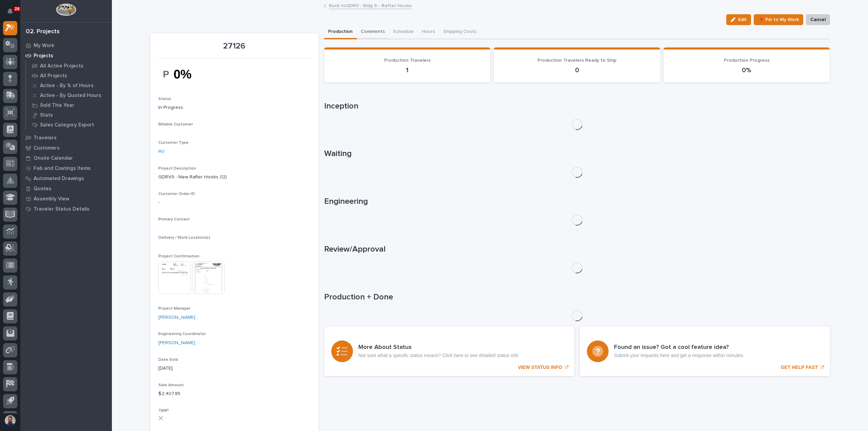 This screenshot has width=868, height=431. I want to click on p: Onsite Calendar, so click(53, 159).